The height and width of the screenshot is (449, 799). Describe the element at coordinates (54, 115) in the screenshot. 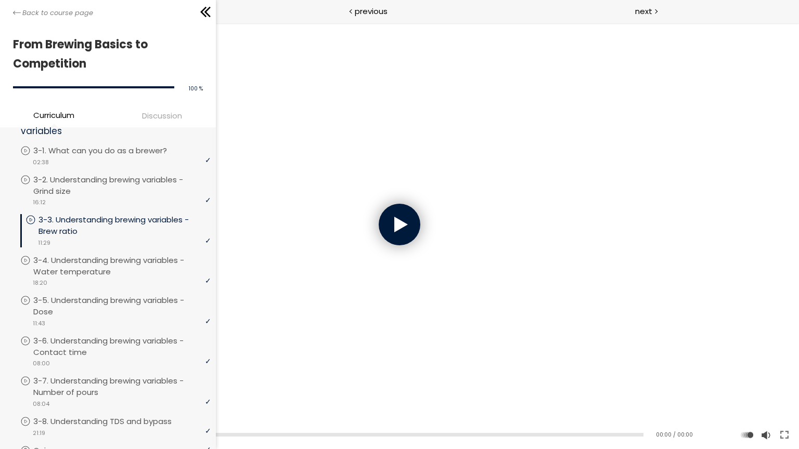

I see `span: Curriculum` at that location.